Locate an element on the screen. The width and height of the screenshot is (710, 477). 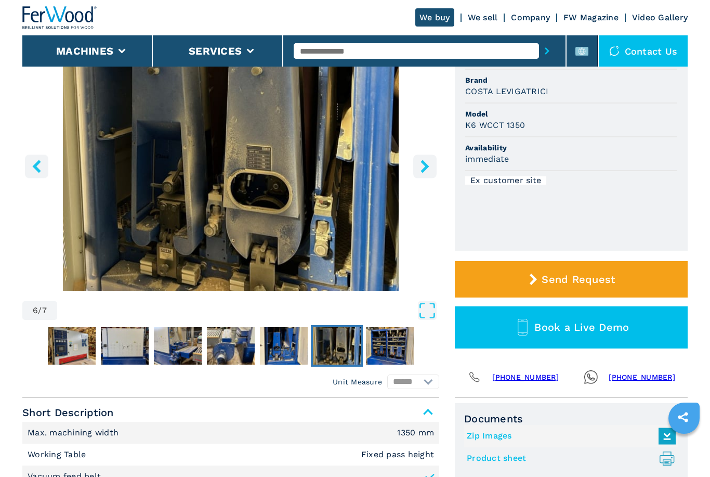
button: Send Request is located at coordinates (571, 279).